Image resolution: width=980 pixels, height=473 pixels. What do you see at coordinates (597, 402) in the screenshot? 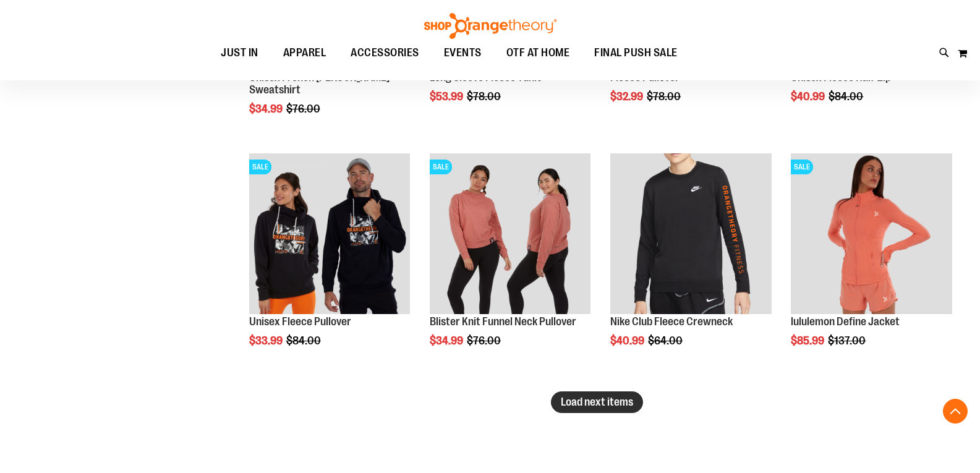
I see `button: Load next items` at bounding box center [597, 402].